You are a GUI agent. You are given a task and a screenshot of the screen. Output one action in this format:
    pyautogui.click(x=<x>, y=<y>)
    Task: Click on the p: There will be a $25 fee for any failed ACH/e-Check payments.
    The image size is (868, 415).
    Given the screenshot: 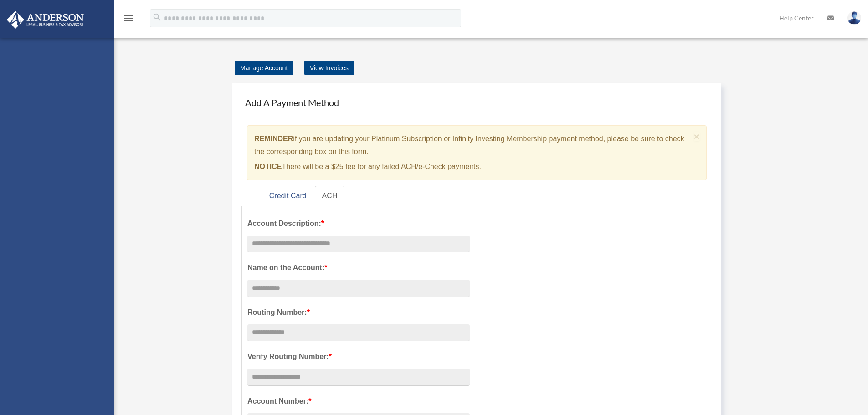 What is the action you would take?
    pyautogui.click(x=472, y=167)
    